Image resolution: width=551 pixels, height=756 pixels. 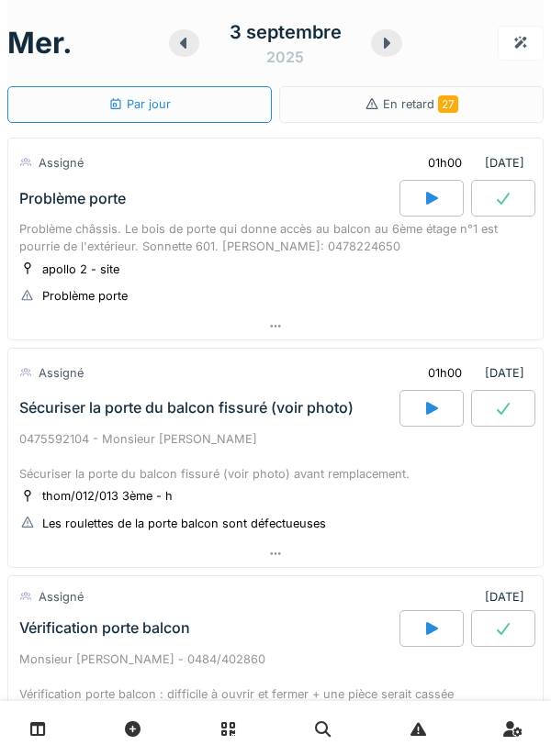 What do you see at coordinates (276, 238) in the screenshot?
I see `div: Problème châssis. Le bois de porte qui donne accès au balcon au 6ème étage n°1 est pourrie de l'e...` at bounding box center [276, 238].